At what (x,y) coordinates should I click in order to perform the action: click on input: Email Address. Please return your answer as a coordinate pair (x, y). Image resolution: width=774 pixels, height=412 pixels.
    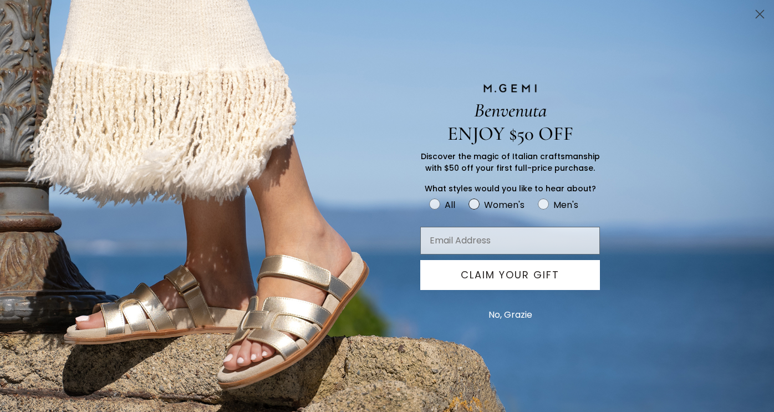
    Looking at the image, I should click on (510, 241).